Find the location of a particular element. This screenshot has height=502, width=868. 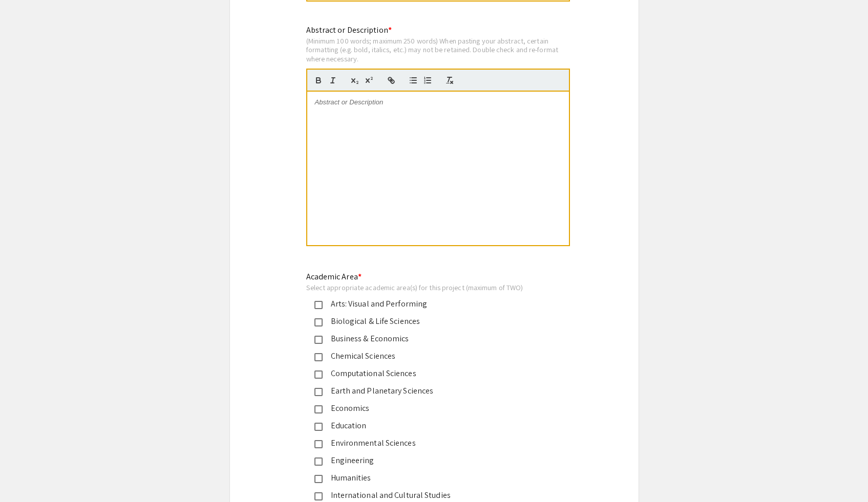

div: Environmental Sciences is located at coordinates (430, 443).